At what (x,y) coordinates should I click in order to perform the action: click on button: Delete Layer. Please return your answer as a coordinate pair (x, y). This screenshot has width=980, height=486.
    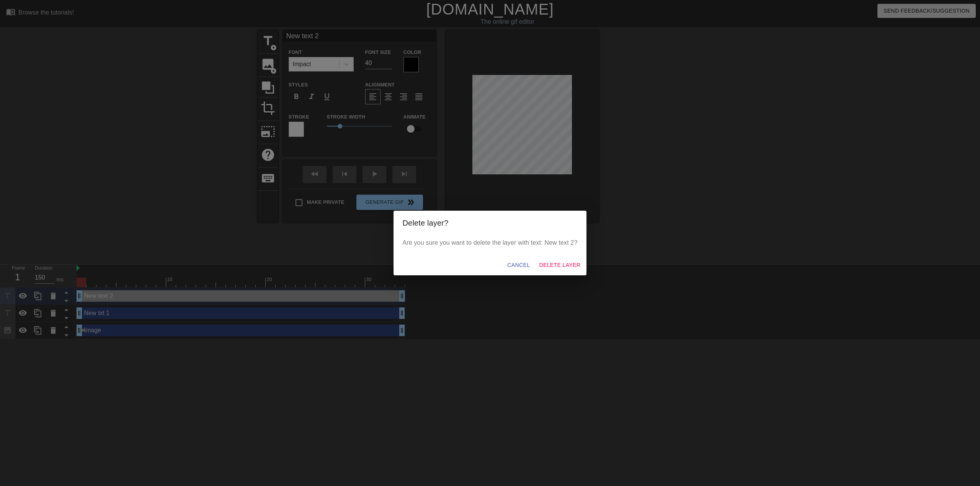
    Looking at the image, I should click on (559, 265).